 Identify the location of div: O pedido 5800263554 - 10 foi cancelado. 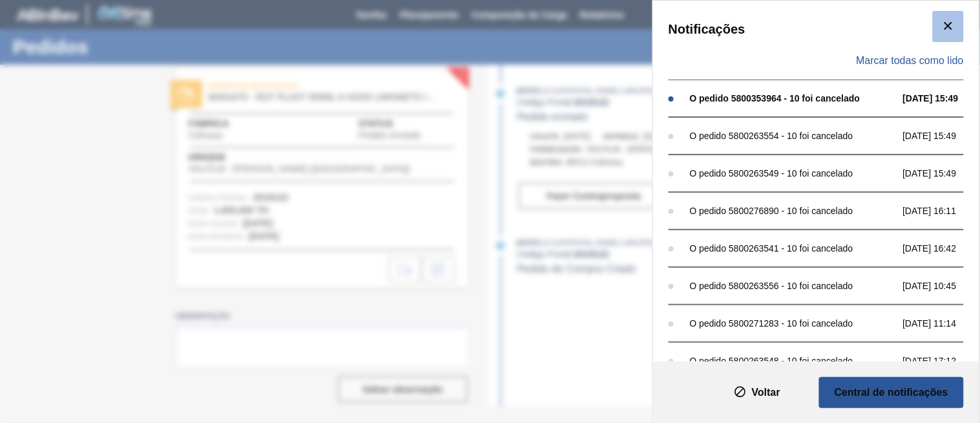
(793, 136).